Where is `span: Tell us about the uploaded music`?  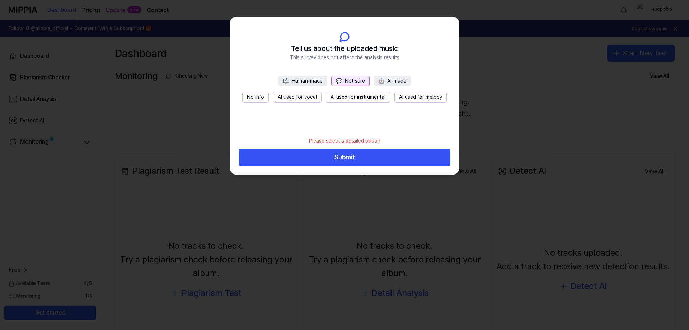 span: Tell us about the uploaded music is located at coordinates (344, 48).